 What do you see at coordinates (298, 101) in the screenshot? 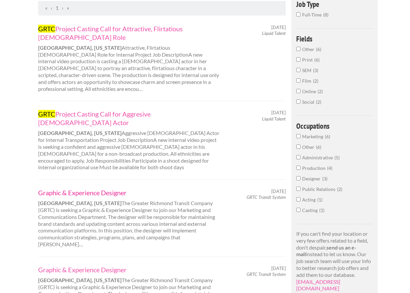
I see `input: Social2` at bounding box center [298, 101].